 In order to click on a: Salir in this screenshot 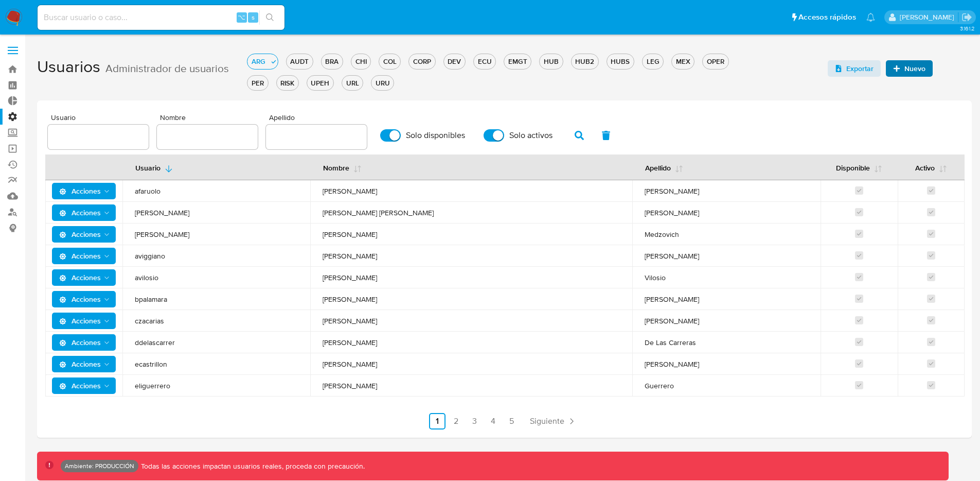, I will do `click(967, 17)`.